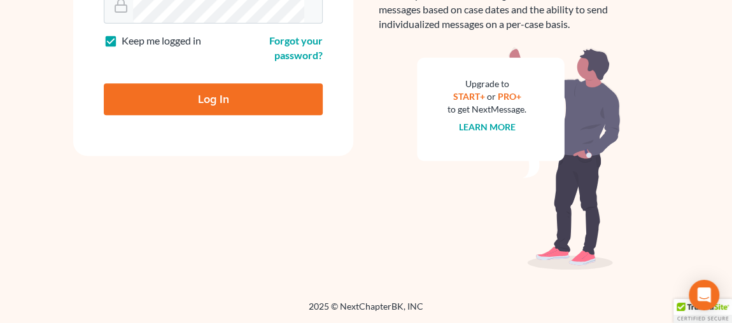 The height and width of the screenshot is (323, 732). Describe the element at coordinates (366, 312) in the screenshot. I see `div: 2025 © NextChapterBK, INC` at that location.